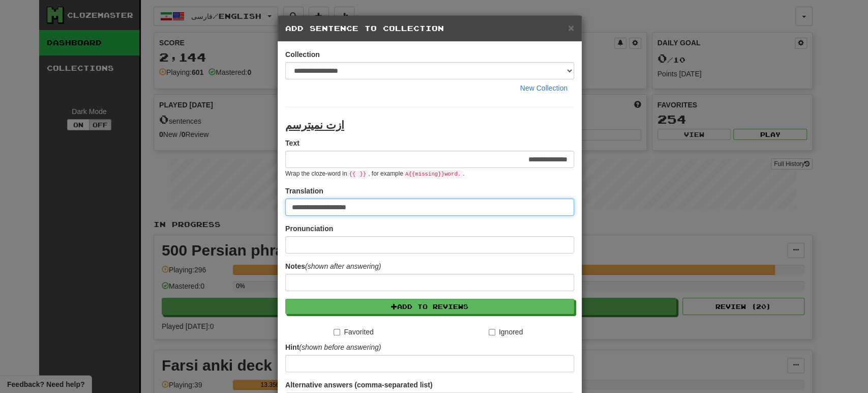 Image resolution: width=868 pixels, height=393 pixels. What do you see at coordinates (571, 28) in the screenshot?
I see `button: Close` at bounding box center [571, 28].